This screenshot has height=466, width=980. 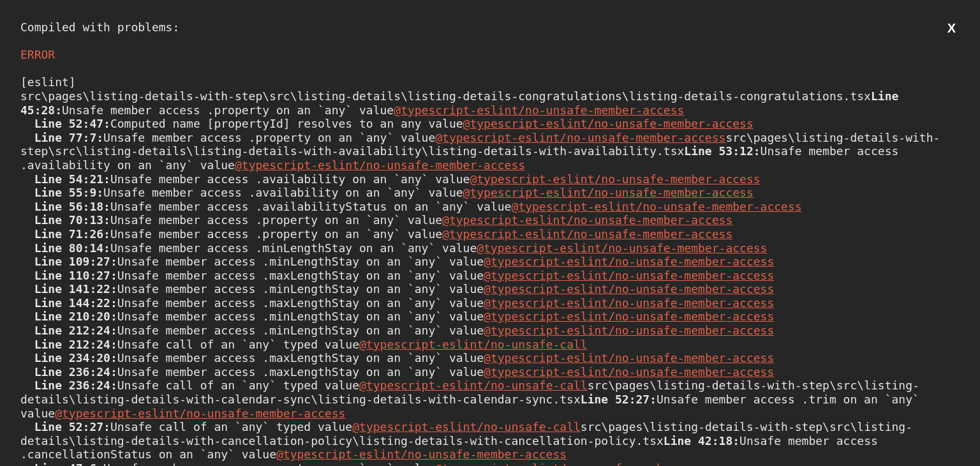 What do you see at coordinates (100, 27) in the screenshot?
I see `span: Compiled with problems:` at bounding box center [100, 27].